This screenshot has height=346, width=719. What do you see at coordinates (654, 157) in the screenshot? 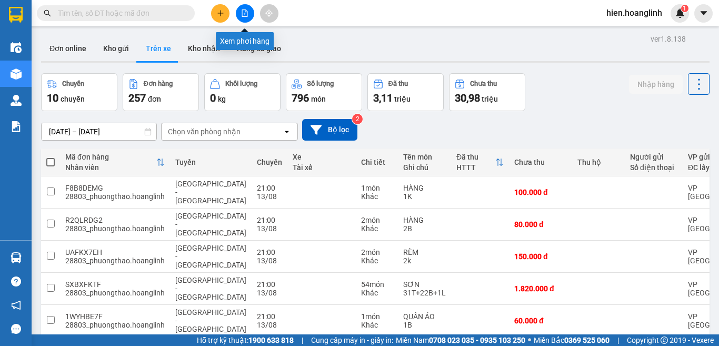
I see `div: Người gửi` at bounding box center [654, 157].